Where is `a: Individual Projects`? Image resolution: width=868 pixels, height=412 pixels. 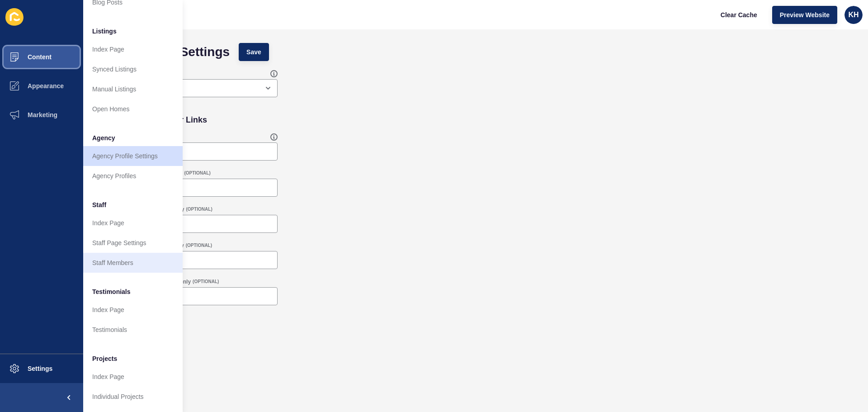
a: Individual Projects is located at coordinates (133, 397).